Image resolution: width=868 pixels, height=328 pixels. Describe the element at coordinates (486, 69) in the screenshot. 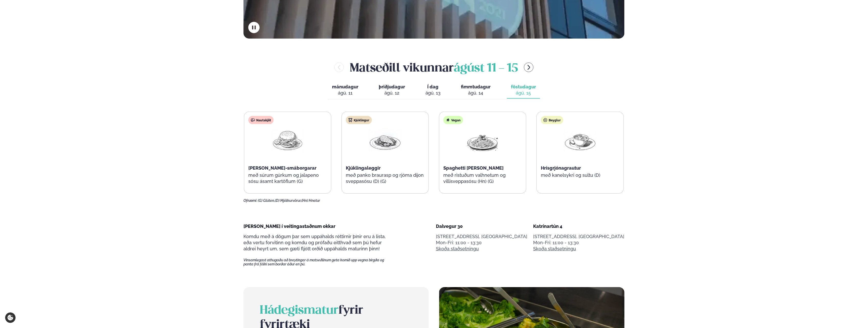

I see `span: ágúst 11 - 15` at that location.